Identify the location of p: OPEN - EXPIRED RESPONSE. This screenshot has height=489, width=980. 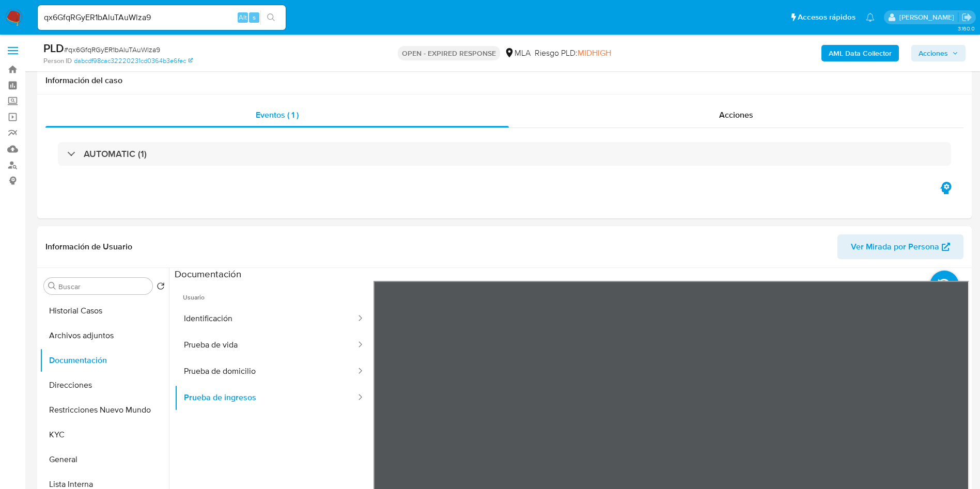
(449, 53).